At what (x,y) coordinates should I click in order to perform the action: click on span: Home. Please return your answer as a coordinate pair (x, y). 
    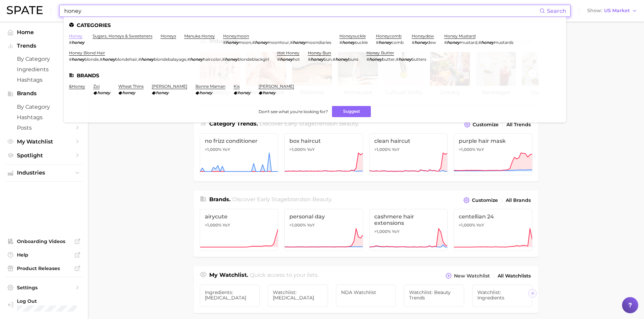
    Looking at the image, I should click on (44, 32).